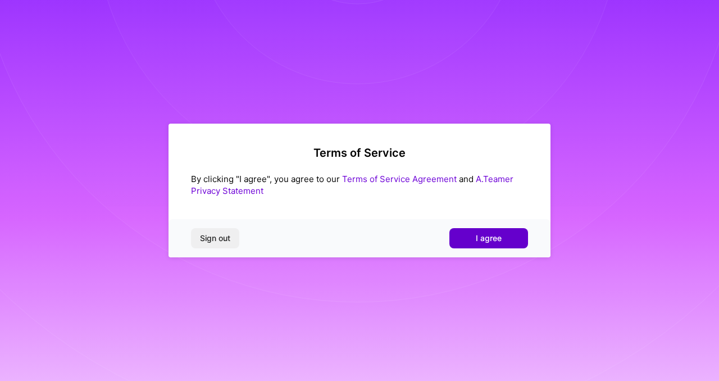 The height and width of the screenshot is (381, 719). What do you see at coordinates (215, 238) in the screenshot?
I see `button: Sign out` at bounding box center [215, 238].